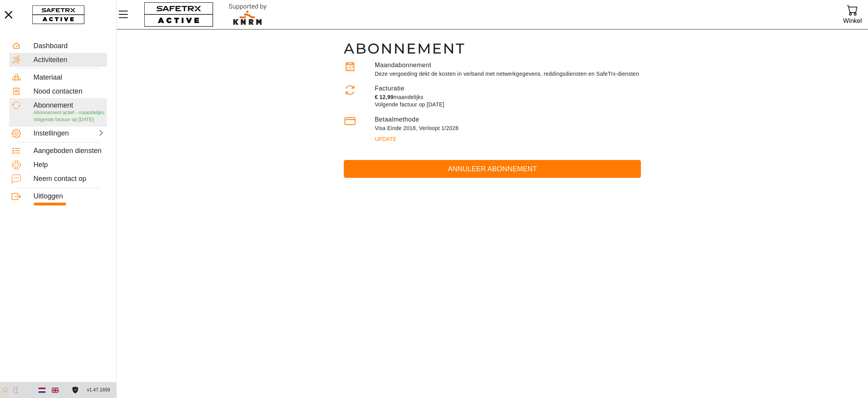 This screenshot has width=868, height=398. Describe the element at coordinates (389, 88) in the screenshot. I see `label: Facturatie` at that location.